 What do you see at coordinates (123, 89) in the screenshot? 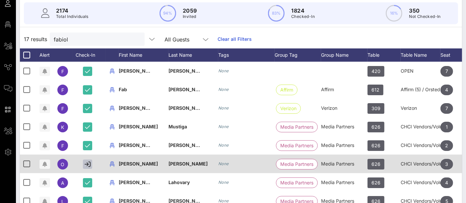
I see `span: Fab` at bounding box center [123, 89].